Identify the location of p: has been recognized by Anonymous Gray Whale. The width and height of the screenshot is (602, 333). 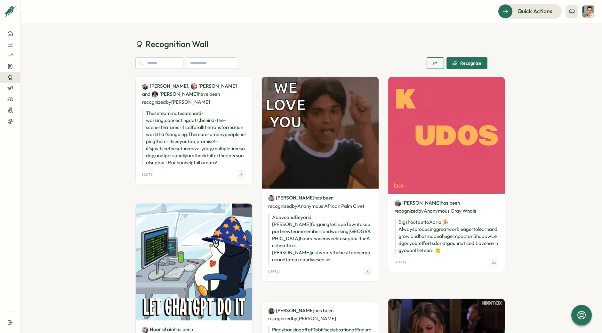
(447, 207).